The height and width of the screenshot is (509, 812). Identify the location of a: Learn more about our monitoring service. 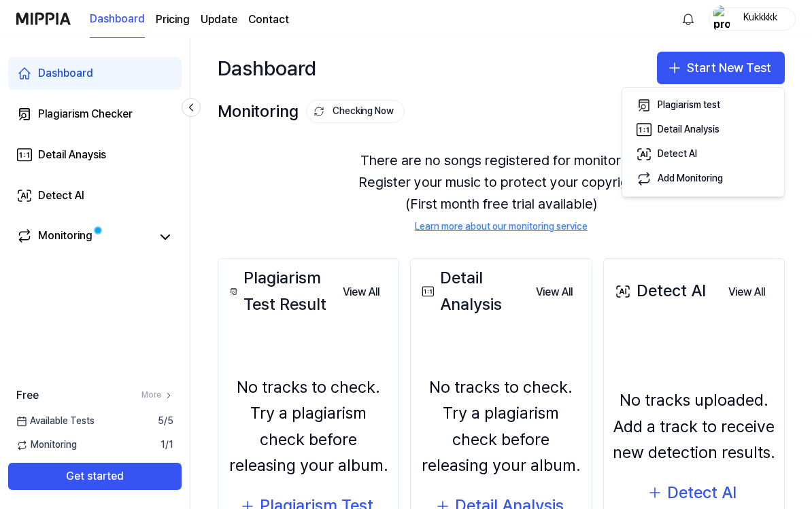
(501, 227).